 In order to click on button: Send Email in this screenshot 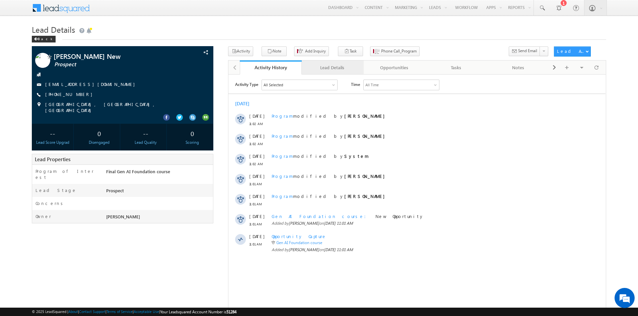, I will do `click(524, 51)`.